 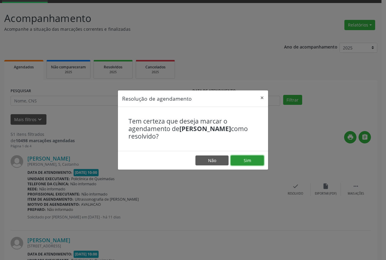 I want to click on button: Sim, so click(x=247, y=161).